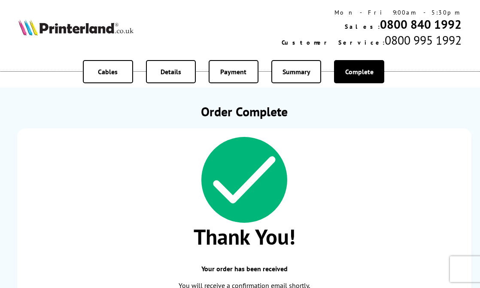 This screenshot has width=480, height=288. Describe the element at coordinates (296, 72) in the screenshot. I see `span: Summary` at that location.